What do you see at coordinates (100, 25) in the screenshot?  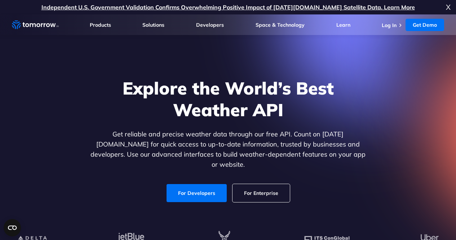 I see `a: Products` at bounding box center [100, 25].